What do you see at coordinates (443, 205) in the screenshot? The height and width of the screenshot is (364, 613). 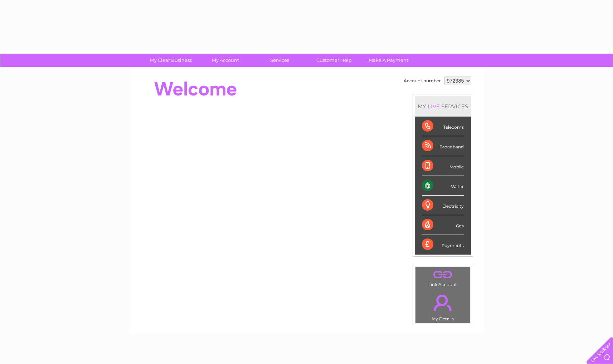 I see `div: Electricity` at bounding box center [443, 205].